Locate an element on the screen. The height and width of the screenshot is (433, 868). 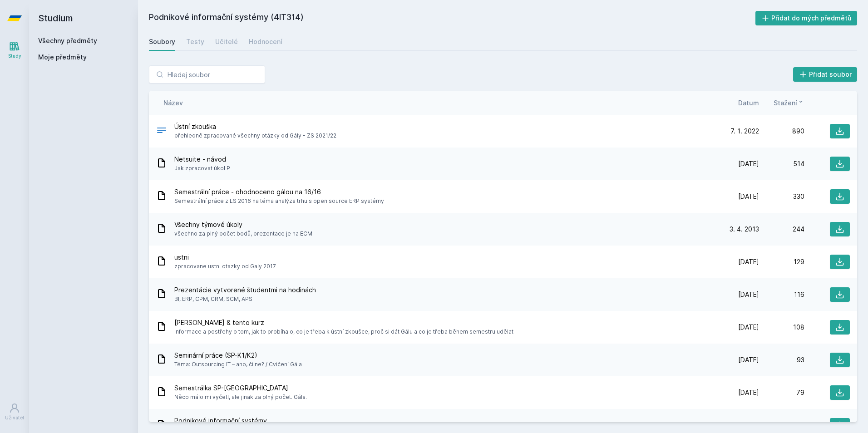
span: Semestrální práce - ohodnoceno gálou na 16/16 is located at coordinates (279, 192).